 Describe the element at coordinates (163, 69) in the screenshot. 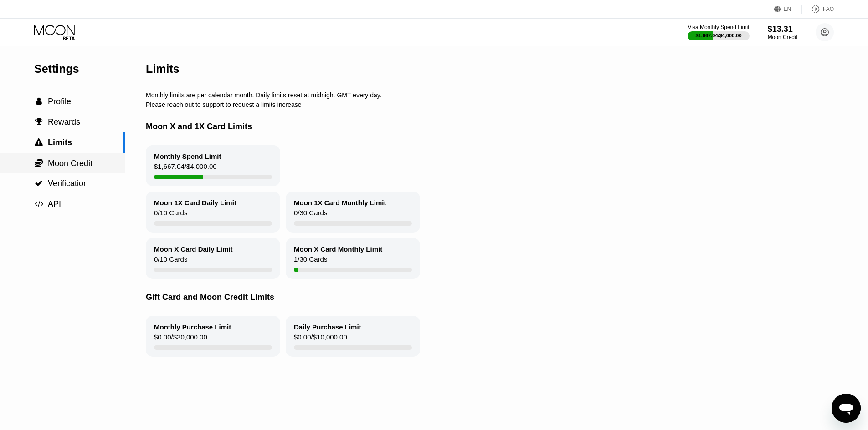

I see `div: Limits` at that location.